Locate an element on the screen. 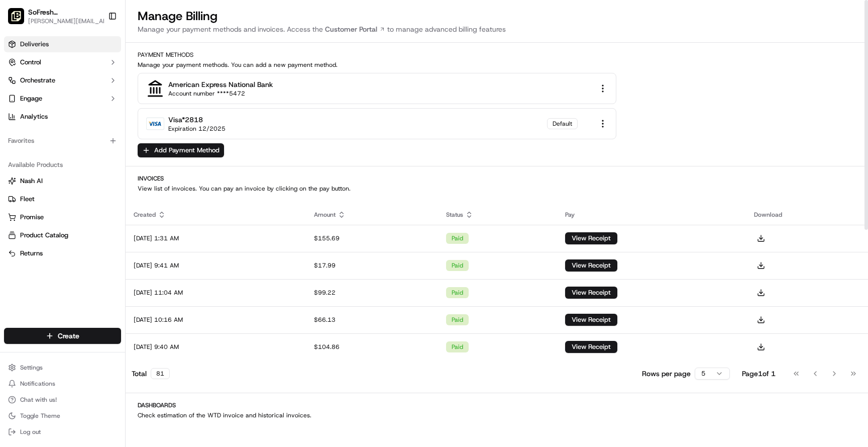 This screenshot has width=868, height=447. a: Customer Portal is located at coordinates (355, 29).